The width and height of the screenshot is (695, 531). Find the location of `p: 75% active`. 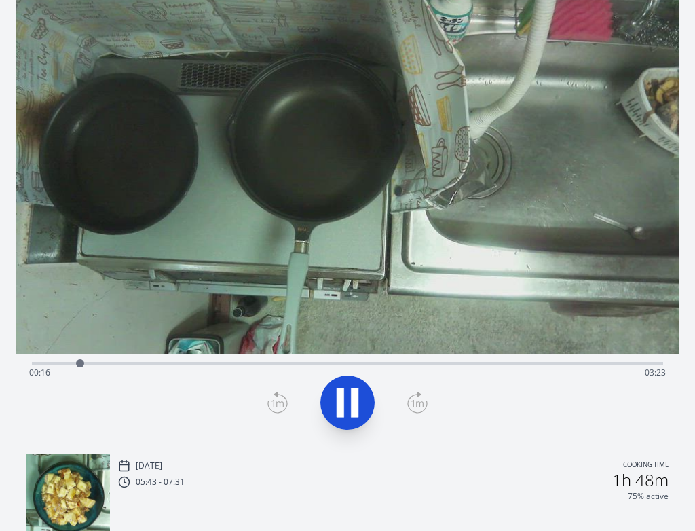

p: 75% active is located at coordinates (648, 496).